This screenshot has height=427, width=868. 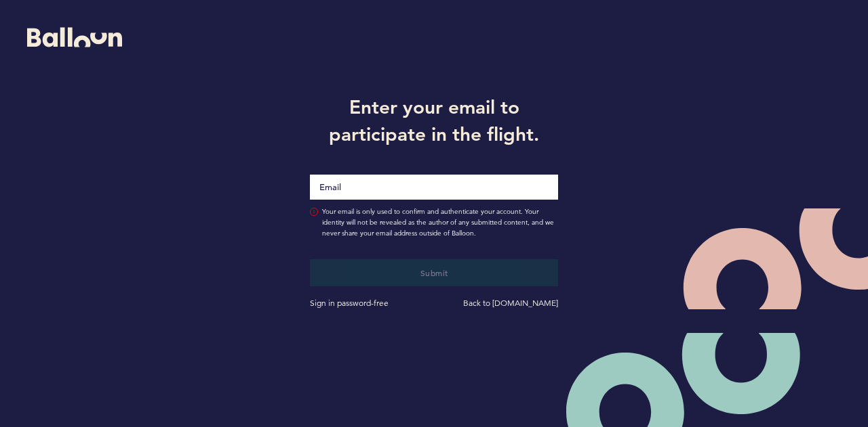 What do you see at coordinates (434, 273) in the screenshot?
I see `button: Submit` at bounding box center [434, 273].